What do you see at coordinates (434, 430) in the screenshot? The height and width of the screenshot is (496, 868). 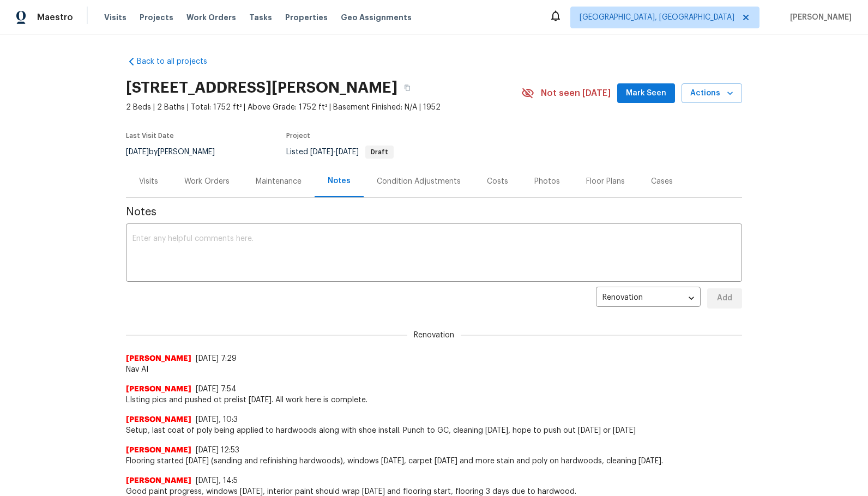 I see `span: Setup, last coat of poly being applied to hardwoods along with shoe install. Punch to GC, cleanin...` at bounding box center [434, 430].